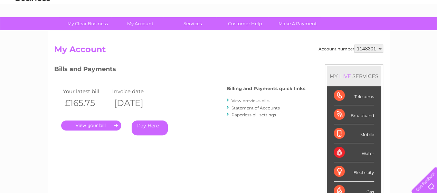 This screenshot has height=193, width=437. Describe the element at coordinates (353, 96) in the screenshot. I see `div: Telecoms` at that location.